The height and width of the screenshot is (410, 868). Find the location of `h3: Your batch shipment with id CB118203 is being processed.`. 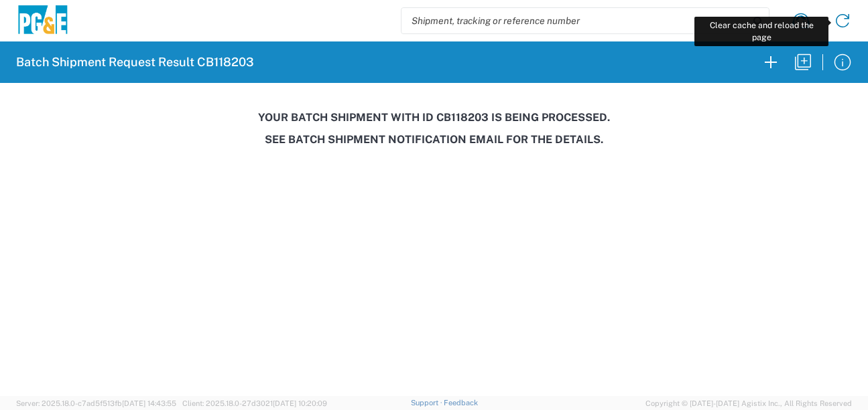

h3: Your batch shipment with id CB118203 is being processed. is located at coordinates (434, 117).